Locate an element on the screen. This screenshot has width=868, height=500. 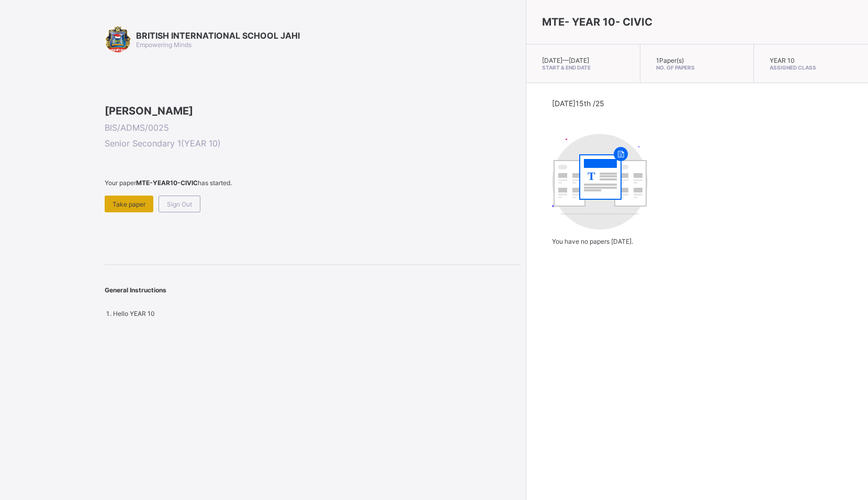
span: MTE- YEAR 10- CIVIC is located at coordinates (597, 22).